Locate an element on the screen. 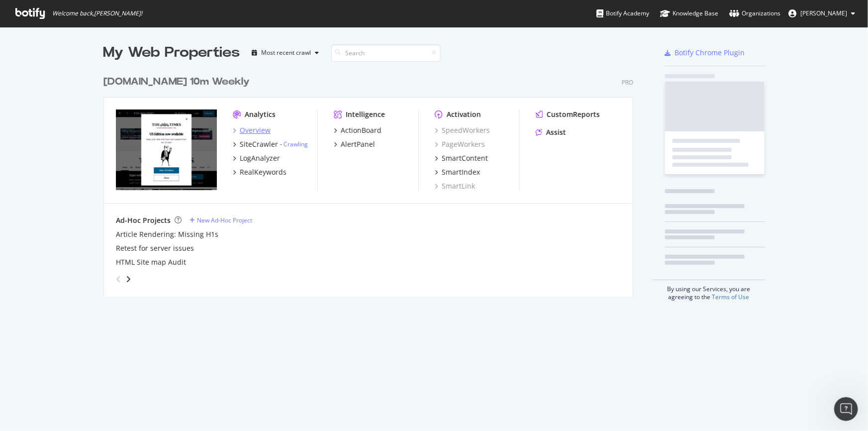 Image resolution: width=868 pixels, height=431 pixels. div: grid is located at coordinates (372, 180).